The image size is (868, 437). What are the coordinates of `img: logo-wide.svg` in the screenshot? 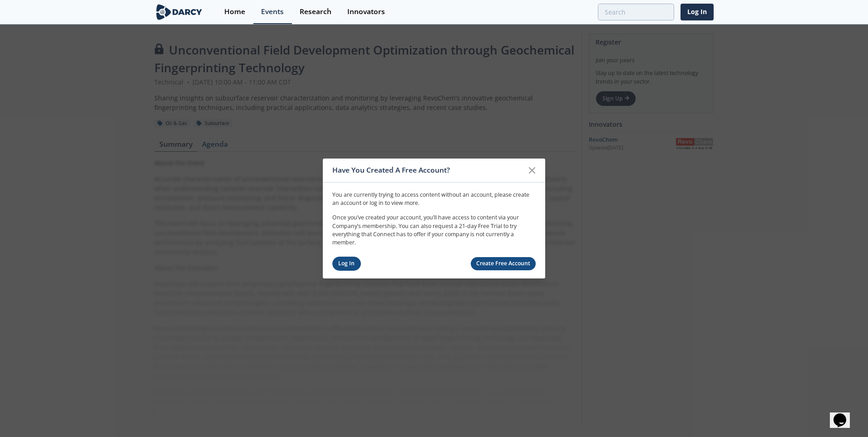 It's located at (179, 12).